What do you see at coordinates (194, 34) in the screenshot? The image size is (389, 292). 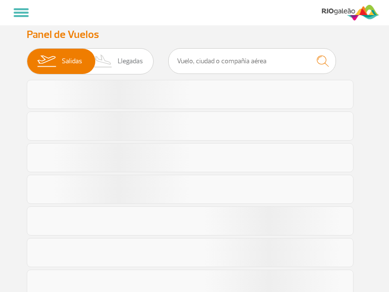 I see `h3: Panel de Vuelos` at bounding box center [194, 34].